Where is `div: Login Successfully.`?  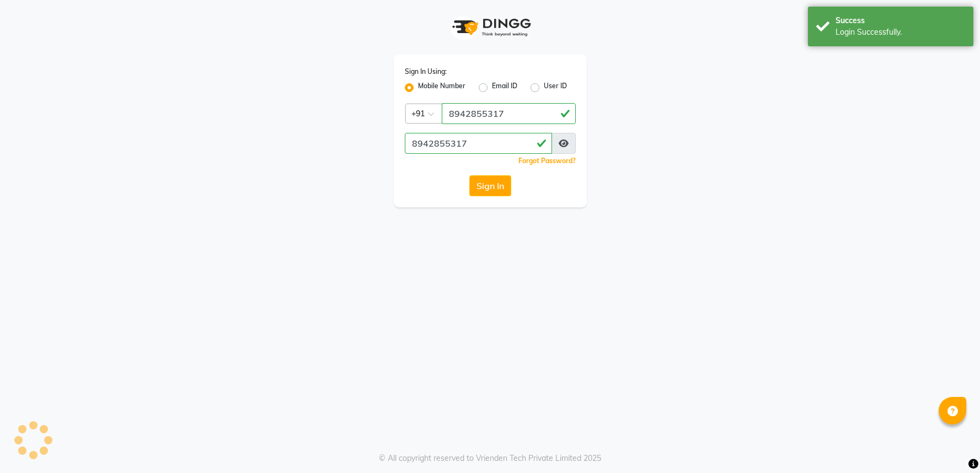
div: Login Successfully. is located at coordinates (900, 32).